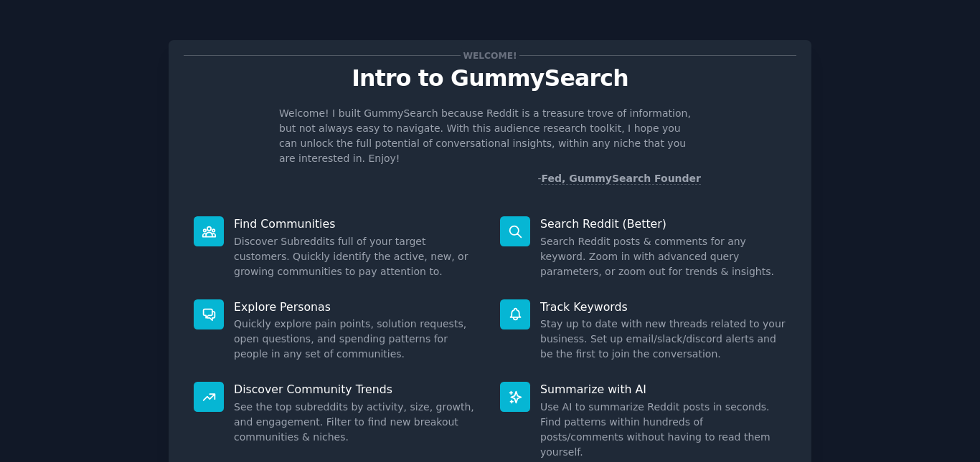 This screenshot has height=462, width=980. Describe the element at coordinates (663, 306) in the screenshot. I see `p: Track Keywords` at that location.